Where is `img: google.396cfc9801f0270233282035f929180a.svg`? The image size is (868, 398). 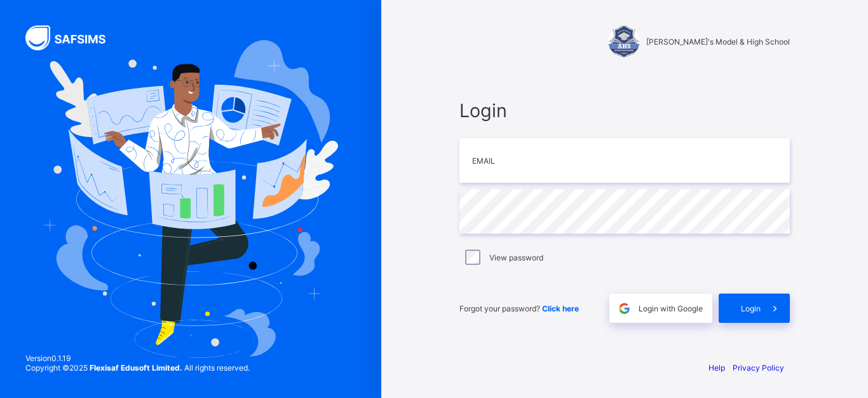
img: google.396cfc9801f0270233282035f929180a.svg is located at coordinates (624, 308).